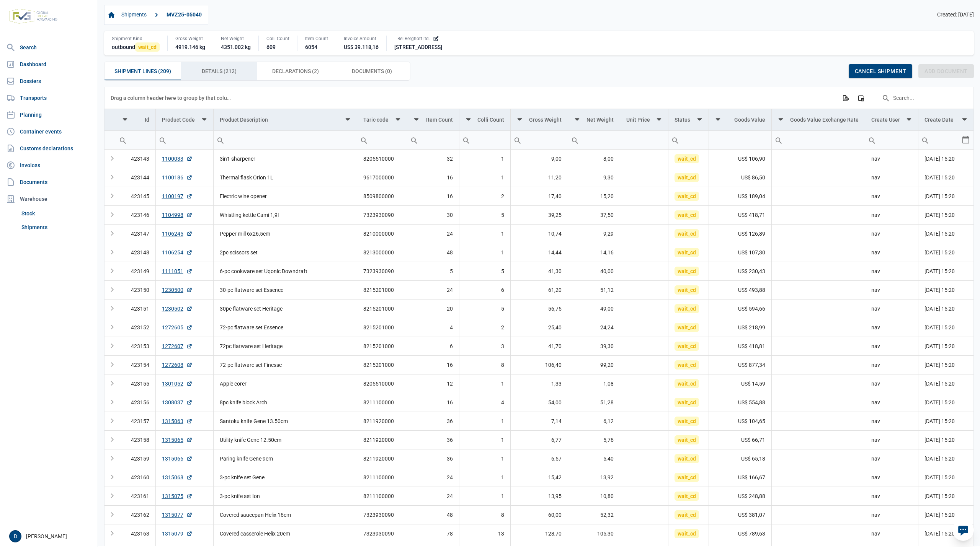 The height and width of the screenshot is (547, 980). I want to click on td: 9617000000, so click(382, 177).